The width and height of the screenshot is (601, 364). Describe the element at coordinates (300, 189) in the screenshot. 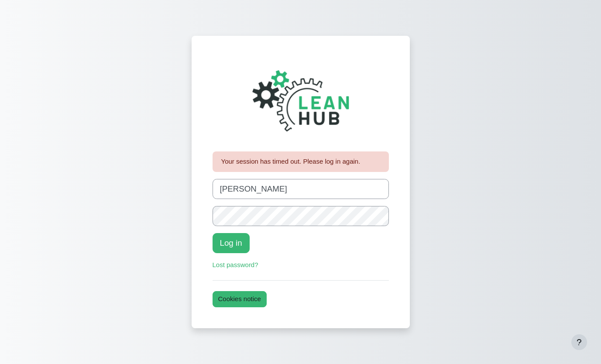

I see `section: Content` at that location.